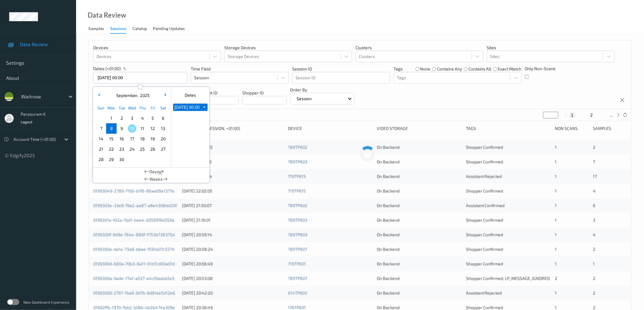 Image resolution: width=644 pixels, height=310 pixels. Describe the element at coordinates (101, 108) in the screenshot. I see `div: Sun` at that location.